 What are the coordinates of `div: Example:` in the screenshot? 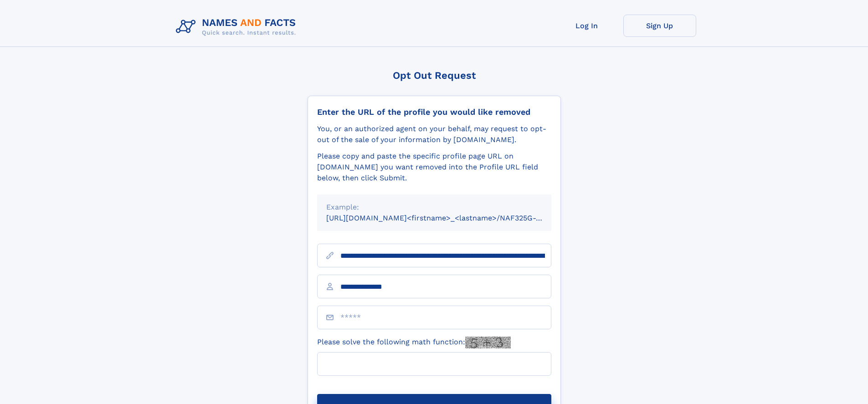 It's located at (434, 207).